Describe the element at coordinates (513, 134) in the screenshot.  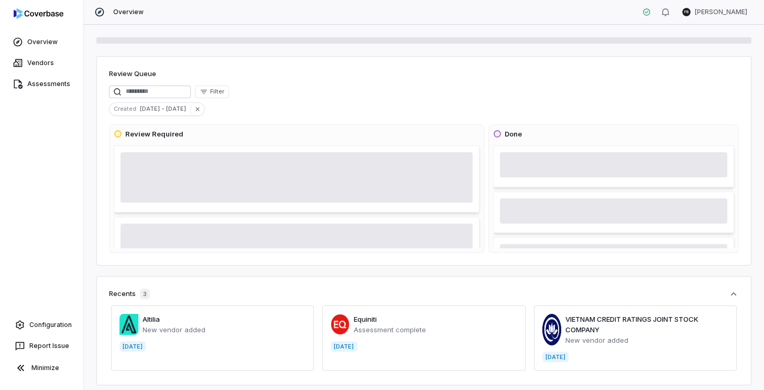
I see `h3: Done` at that location.